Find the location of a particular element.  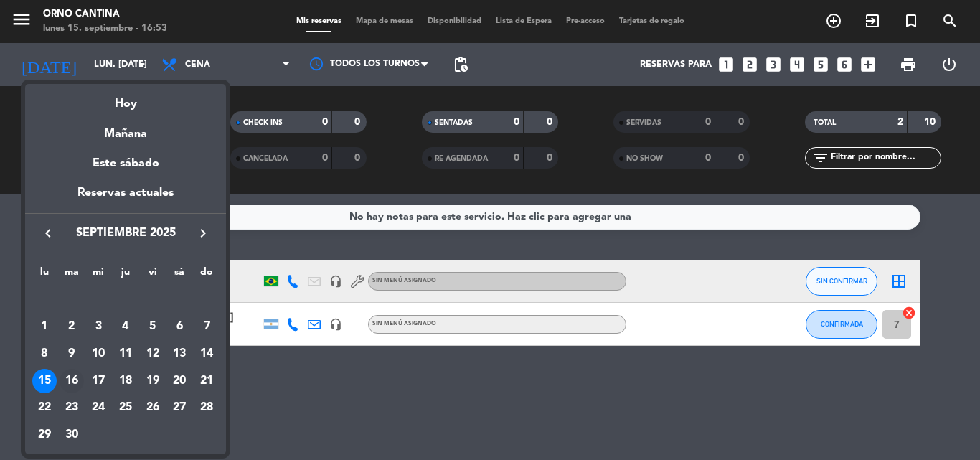

td: 13 de septiembre de 2025 is located at coordinates (180, 354).